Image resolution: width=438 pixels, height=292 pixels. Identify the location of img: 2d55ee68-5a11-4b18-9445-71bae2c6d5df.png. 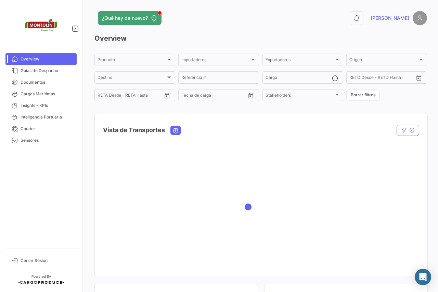
(41, 25).